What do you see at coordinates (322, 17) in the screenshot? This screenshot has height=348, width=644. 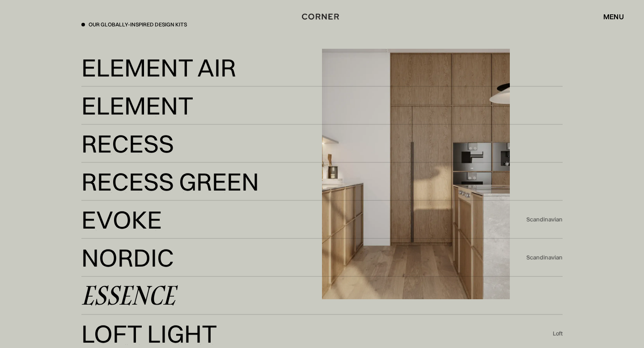 I see `a: home` at bounding box center [322, 17].